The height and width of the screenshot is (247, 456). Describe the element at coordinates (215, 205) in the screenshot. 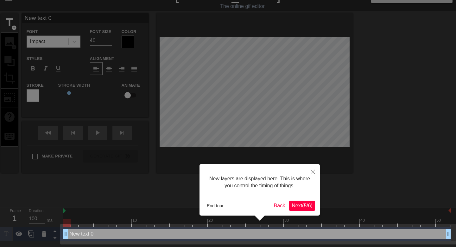

I see `button: End tour` at that location.